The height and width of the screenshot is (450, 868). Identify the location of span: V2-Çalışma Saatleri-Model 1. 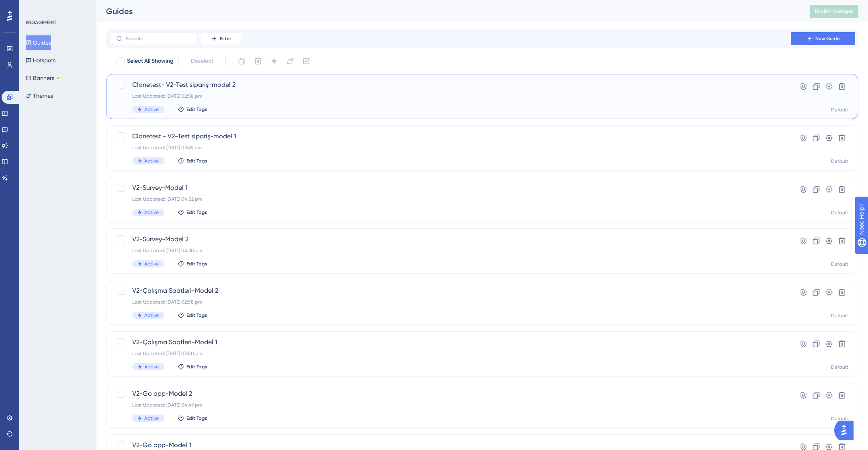
(450, 342).